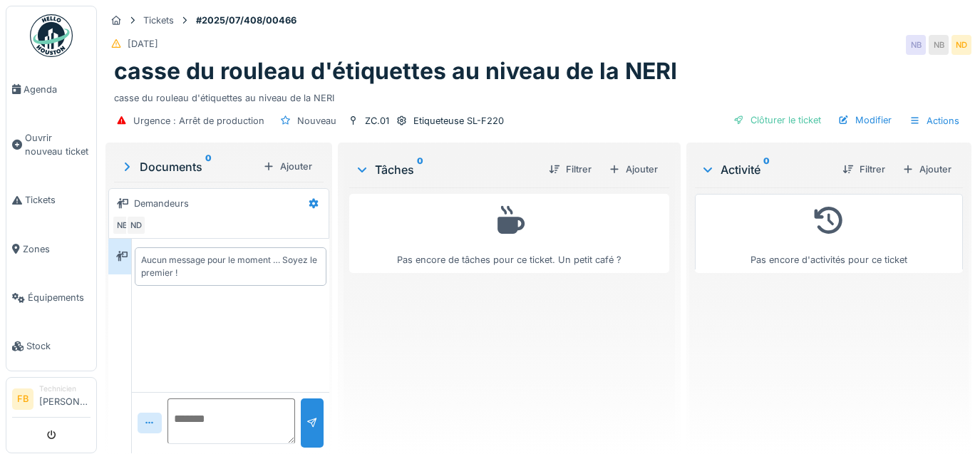  Describe the element at coordinates (246, 20) in the screenshot. I see `strong: #2025/07/408/00466` at that location.